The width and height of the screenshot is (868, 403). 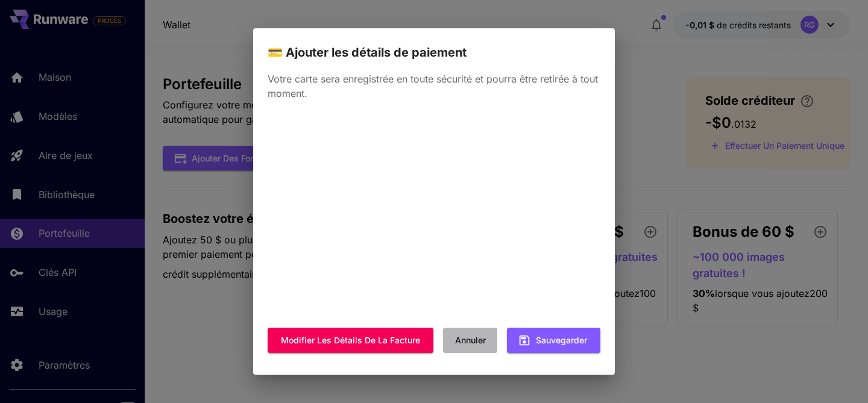 I want to click on button: Annuler, so click(x=470, y=340).